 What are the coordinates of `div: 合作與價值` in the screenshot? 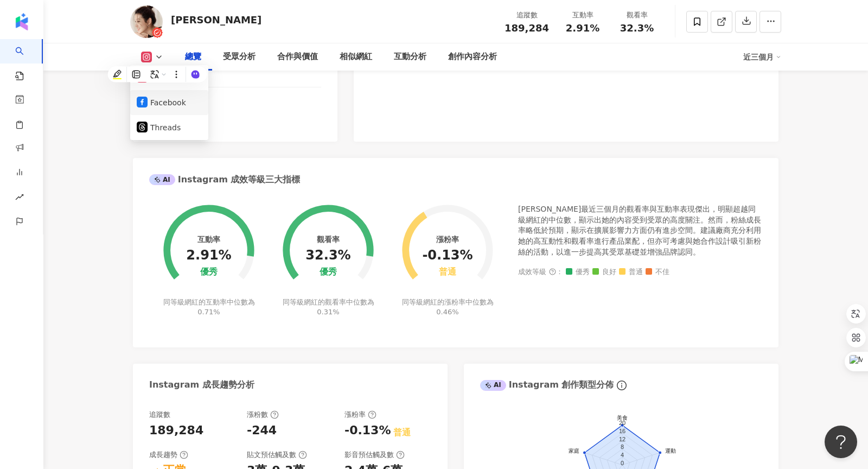 It's located at (297, 57).